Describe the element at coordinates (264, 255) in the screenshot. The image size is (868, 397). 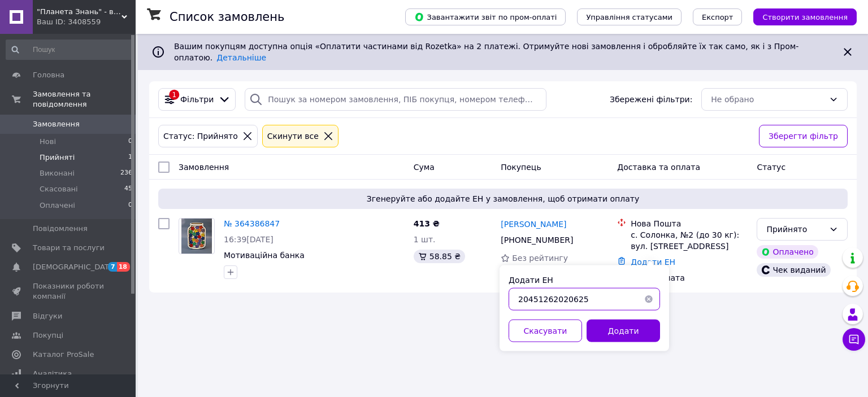
I see `a: Мотиваційна банка` at that location.